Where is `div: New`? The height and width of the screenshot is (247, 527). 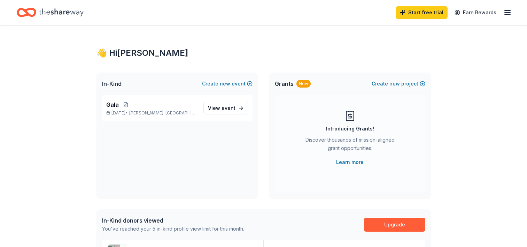
div: New is located at coordinates (303, 84).